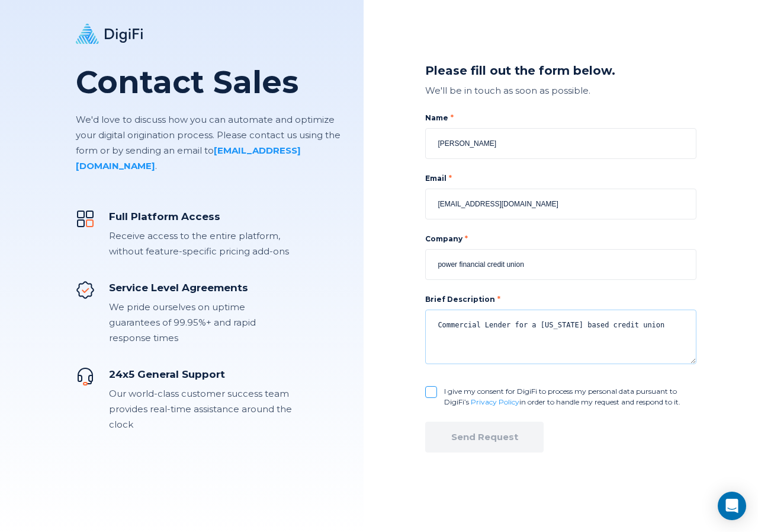 The width and height of the screenshot is (758, 532). Describe the element at coordinates (201, 217) in the screenshot. I see `div: Full Platform Access` at that location.